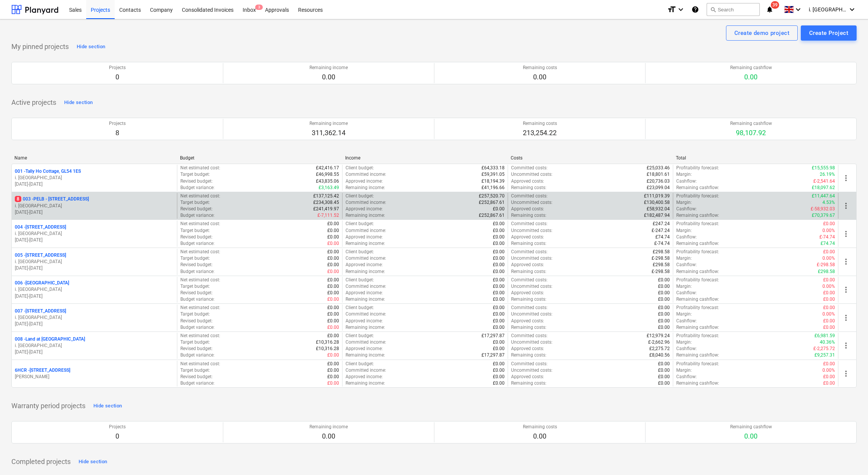 This screenshot has height=475, width=868. I want to click on div: Name, so click(94, 158).